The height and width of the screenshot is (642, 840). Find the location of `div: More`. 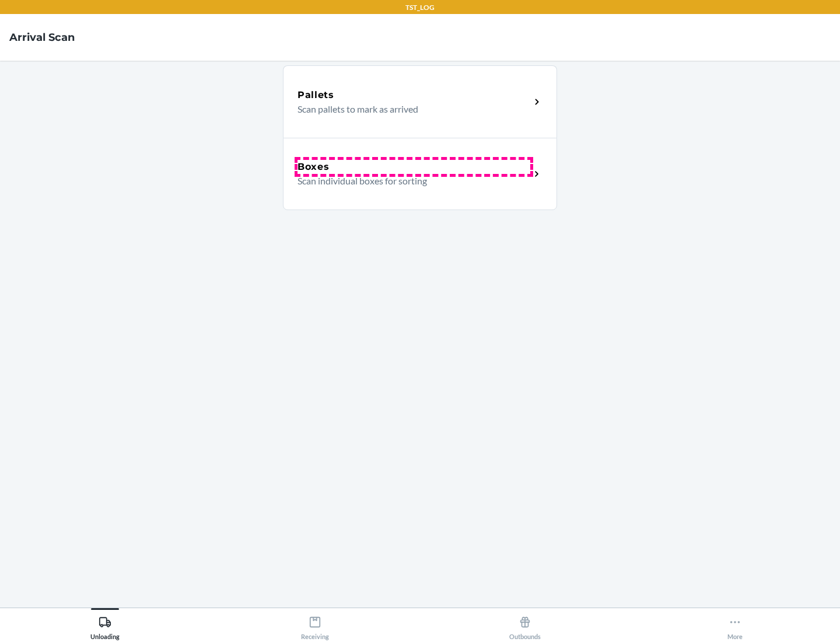

div: More is located at coordinates (736, 626).